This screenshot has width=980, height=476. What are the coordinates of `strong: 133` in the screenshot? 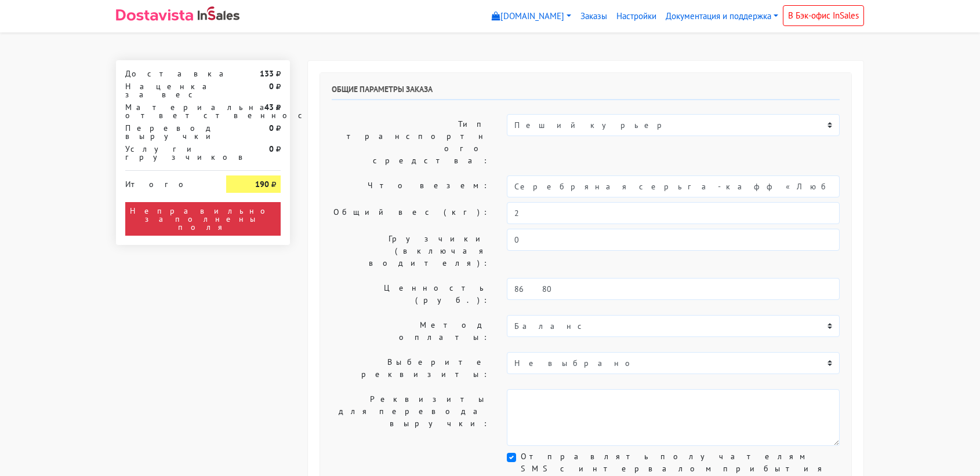 It's located at (267, 73).